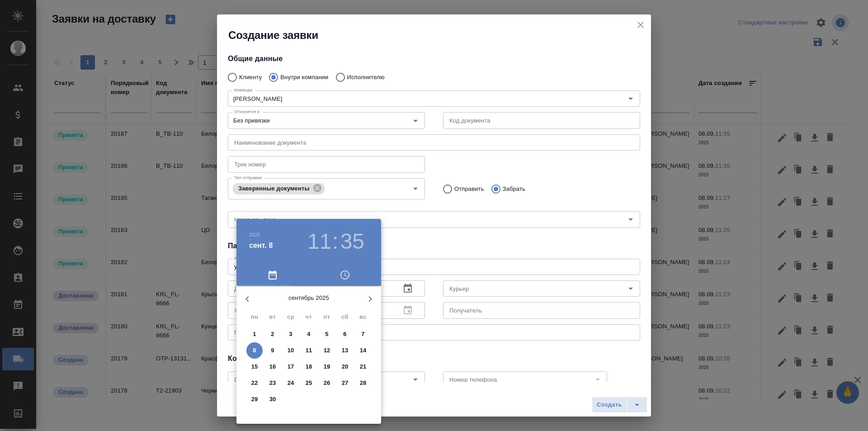  I want to click on p: 13, so click(345, 351).